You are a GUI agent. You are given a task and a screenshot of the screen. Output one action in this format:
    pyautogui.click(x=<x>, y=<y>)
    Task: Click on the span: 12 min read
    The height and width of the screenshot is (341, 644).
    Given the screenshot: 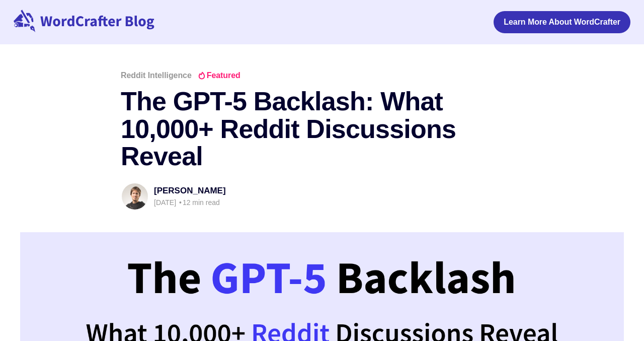 What is the action you would take?
    pyautogui.click(x=198, y=202)
    